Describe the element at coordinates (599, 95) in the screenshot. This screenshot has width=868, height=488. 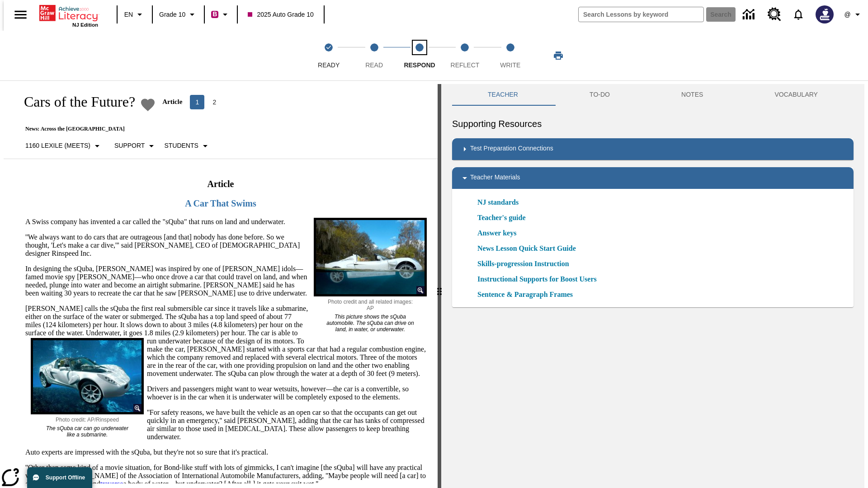
I see `button: TO-DO` at that location.